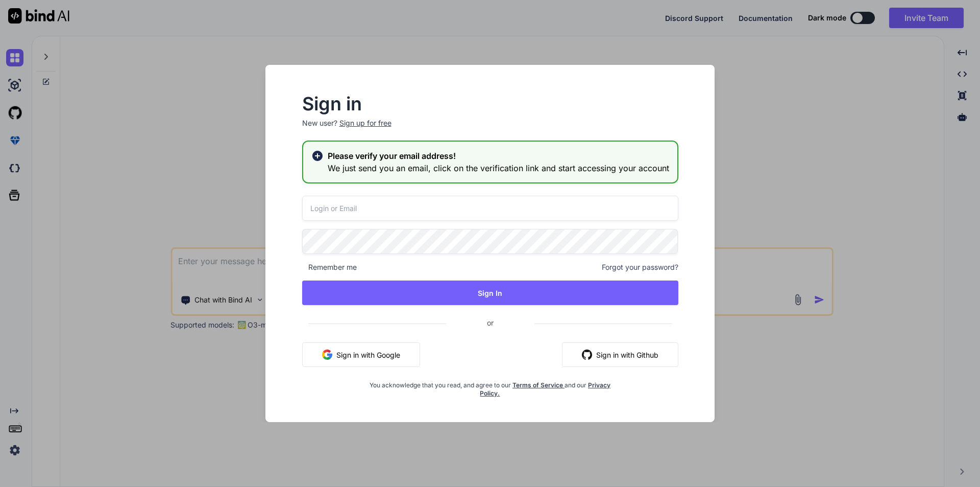  What do you see at coordinates (620, 354) in the screenshot?
I see `button: Sign in with Github` at bounding box center [620, 354].